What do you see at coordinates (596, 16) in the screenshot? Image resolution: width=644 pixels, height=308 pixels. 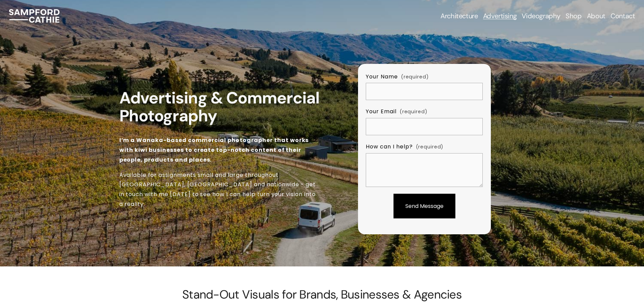 I see `a: About` at bounding box center [596, 16].